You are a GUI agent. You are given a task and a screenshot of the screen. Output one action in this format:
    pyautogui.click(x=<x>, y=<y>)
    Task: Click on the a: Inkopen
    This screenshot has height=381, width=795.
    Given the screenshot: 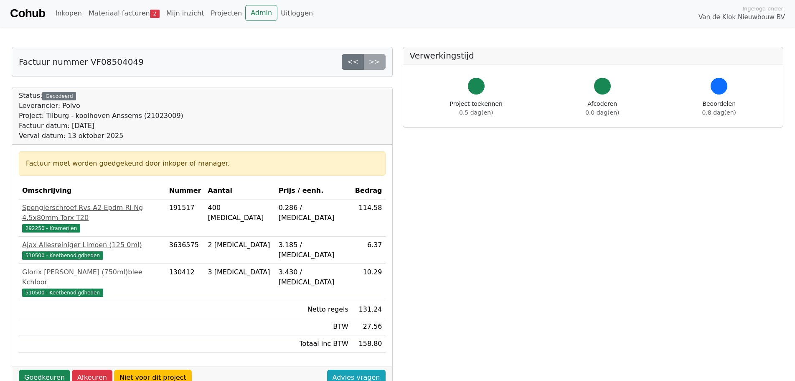 What is the action you would take?
    pyautogui.click(x=68, y=13)
    